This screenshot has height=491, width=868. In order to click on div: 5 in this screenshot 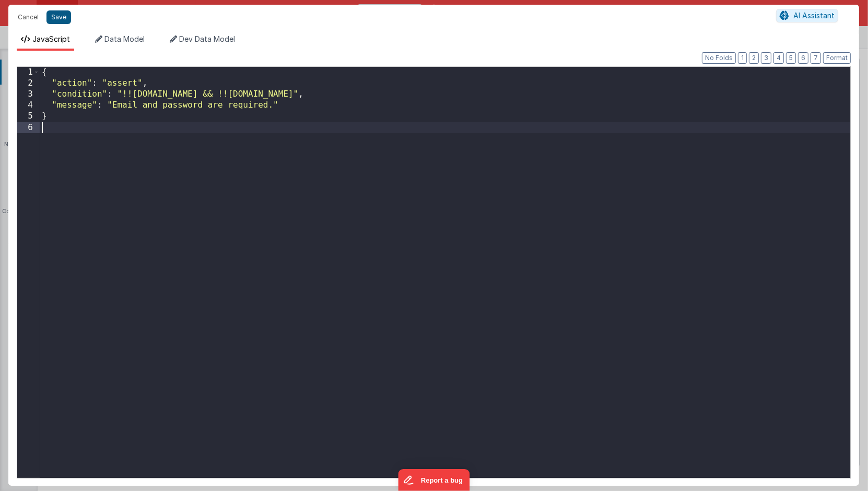, I will do `click(28, 116)`.